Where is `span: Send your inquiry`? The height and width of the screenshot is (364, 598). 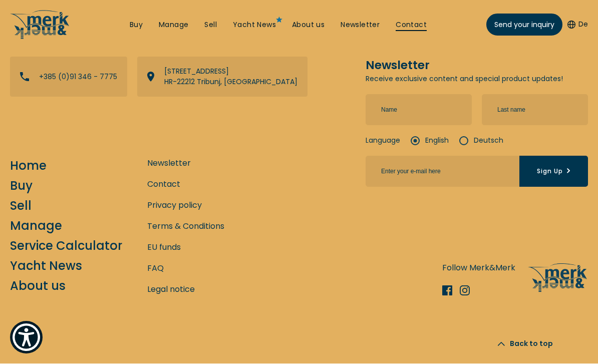 span: Send your inquiry is located at coordinates (525, 25).